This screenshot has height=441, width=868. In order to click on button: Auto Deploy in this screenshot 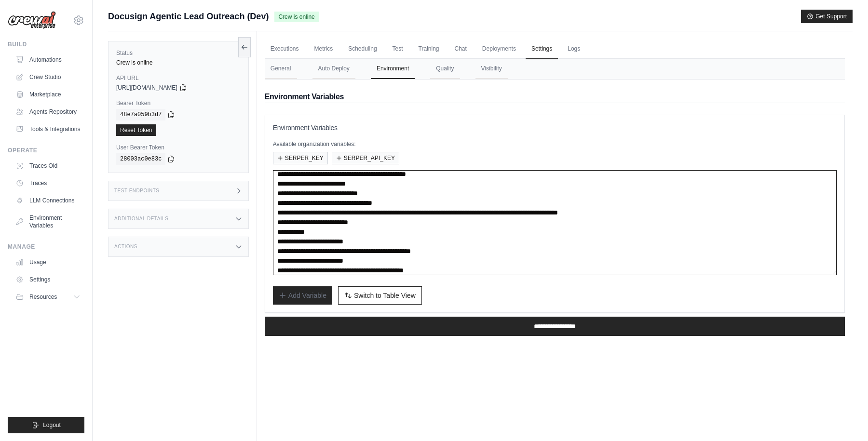, I will do `click(334, 69)`.